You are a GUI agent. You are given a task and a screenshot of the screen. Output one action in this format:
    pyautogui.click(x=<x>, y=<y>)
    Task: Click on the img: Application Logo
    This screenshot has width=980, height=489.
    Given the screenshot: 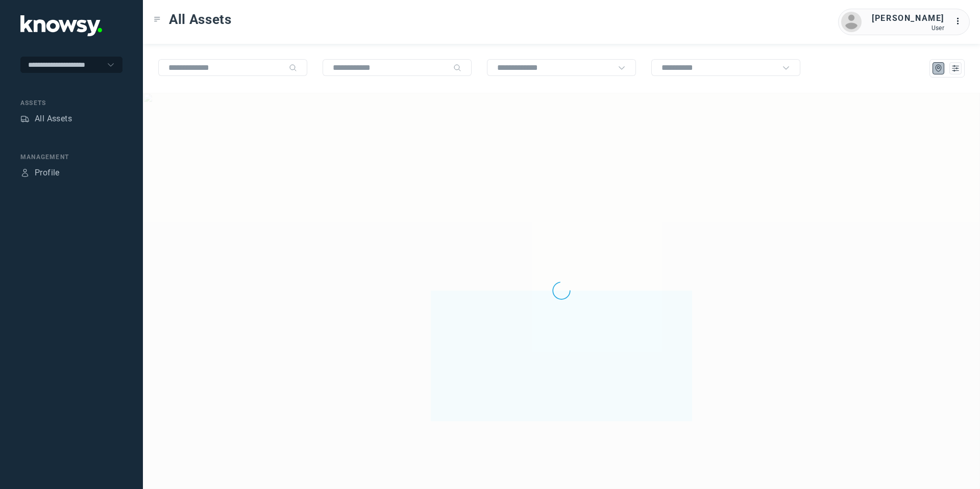 What is the action you would take?
    pyautogui.click(x=61, y=26)
    